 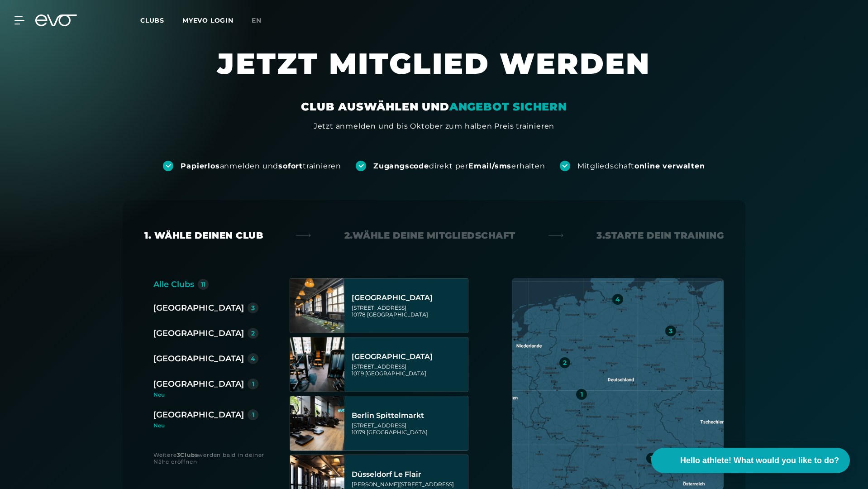 I want to click on div: Alle Clubs, so click(x=174, y=284).